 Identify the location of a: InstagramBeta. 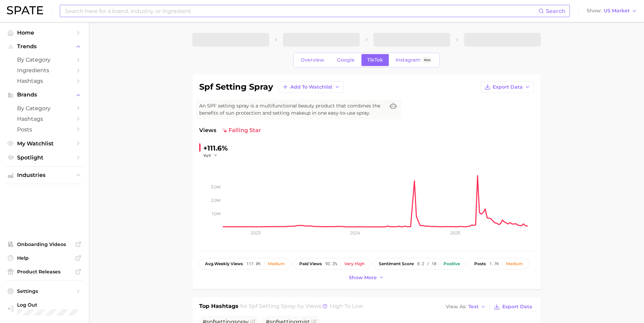
(414, 60).